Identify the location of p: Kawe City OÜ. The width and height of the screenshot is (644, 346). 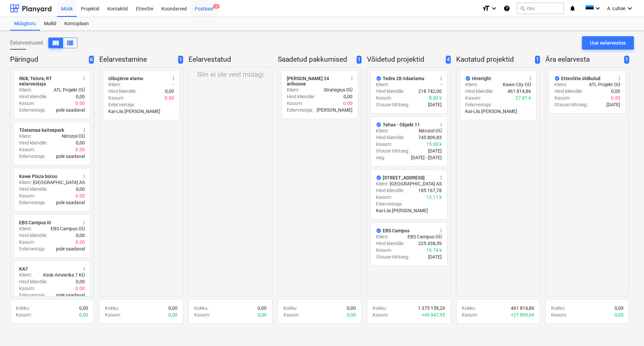
(517, 84).